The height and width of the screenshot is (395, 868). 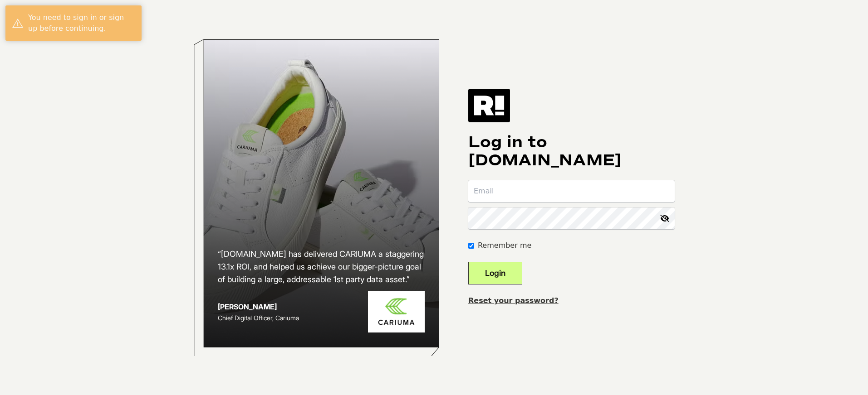 I want to click on button: Login, so click(x=495, y=273).